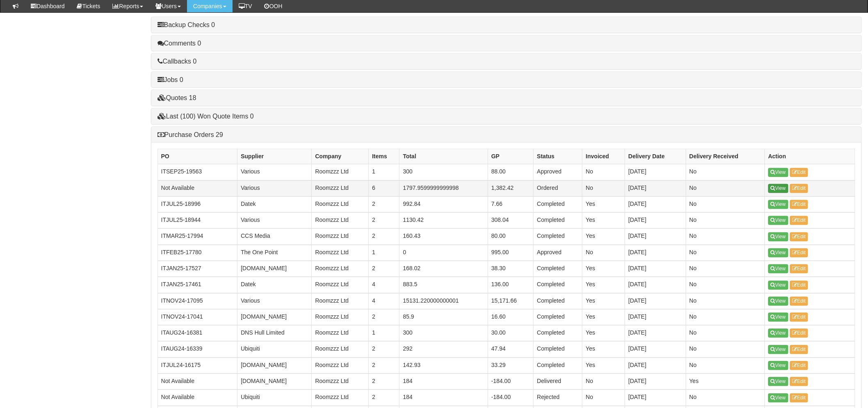 This screenshot has height=408, width=868. What do you see at coordinates (510, 286) in the screenshot?
I see `td: 136.00` at bounding box center [510, 286].